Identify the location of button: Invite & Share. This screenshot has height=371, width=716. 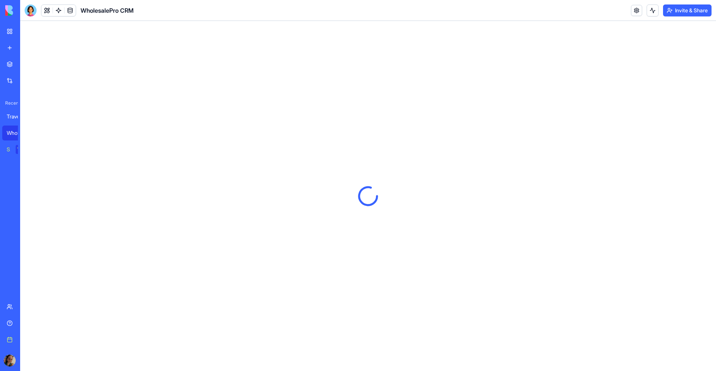
(688, 10).